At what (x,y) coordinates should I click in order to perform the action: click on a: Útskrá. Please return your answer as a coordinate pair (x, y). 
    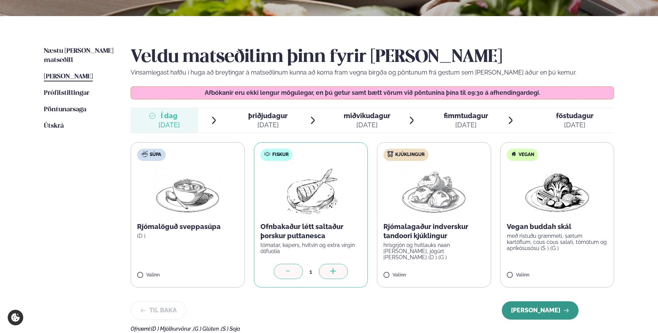
    Looking at the image, I should click on (54, 126).